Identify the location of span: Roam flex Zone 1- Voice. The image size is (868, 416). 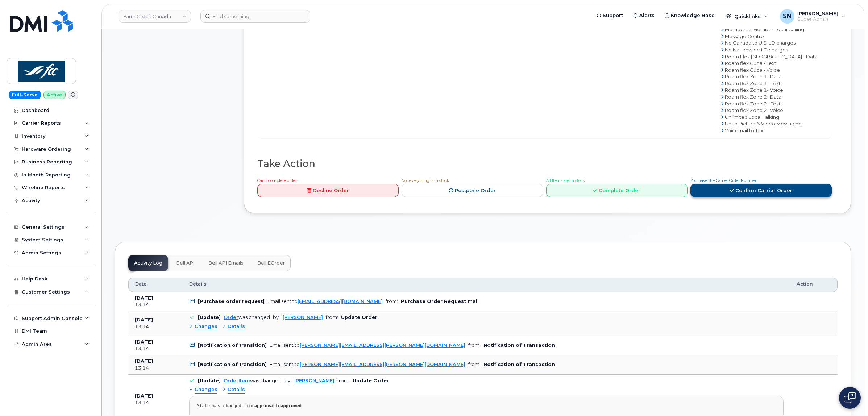
(754, 90).